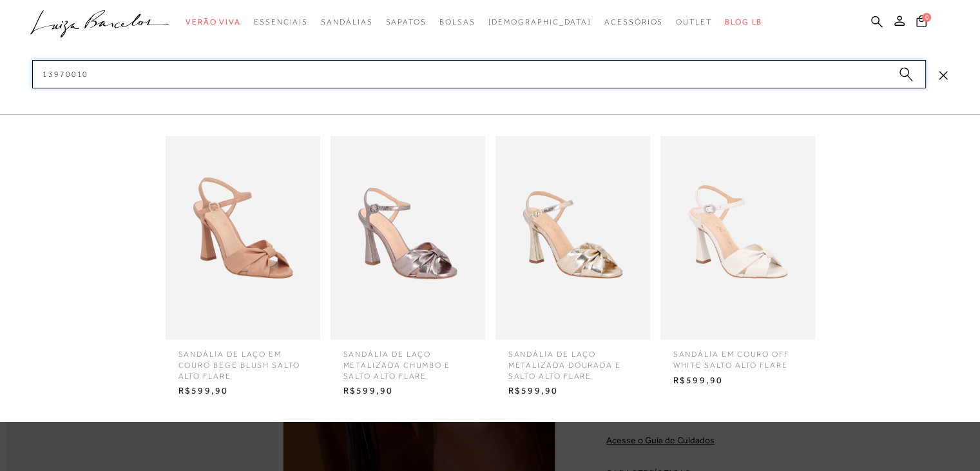 The height and width of the screenshot is (471, 980). What do you see at coordinates (408, 268) in the screenshot?
I see `a: SANDÁLIA DE LAÇO METALIZADA CHUMBO E SALTO ALTO FLARE SANDÁLIA DE LAÇO METALIZADA CHUMBO E SALTO ...` at bounding box center [408, 268].